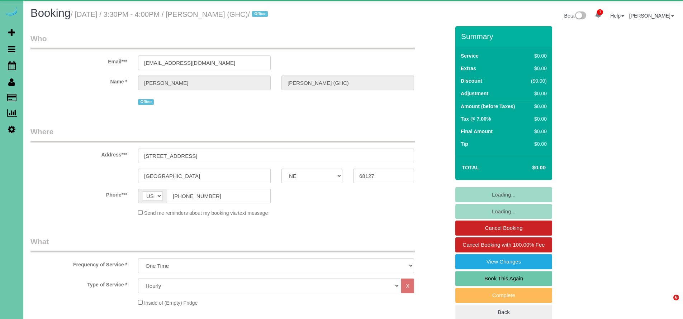 This screenshot has width=683, height=319. I want to click on span: 1, so click(600, 12).